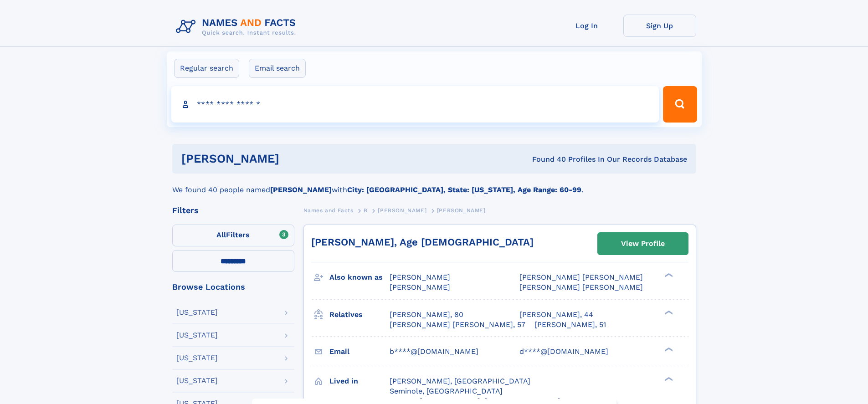  What do you see at coordinates (359, 382) in the screenshot?
I see `h3: Lived in` at bounding box center [359, 382].